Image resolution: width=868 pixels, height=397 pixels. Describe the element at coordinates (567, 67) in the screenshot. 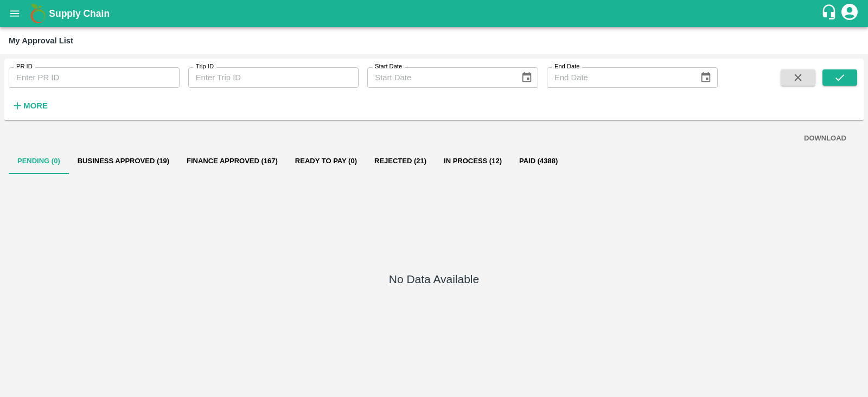

I see `label: End Date` at that location.